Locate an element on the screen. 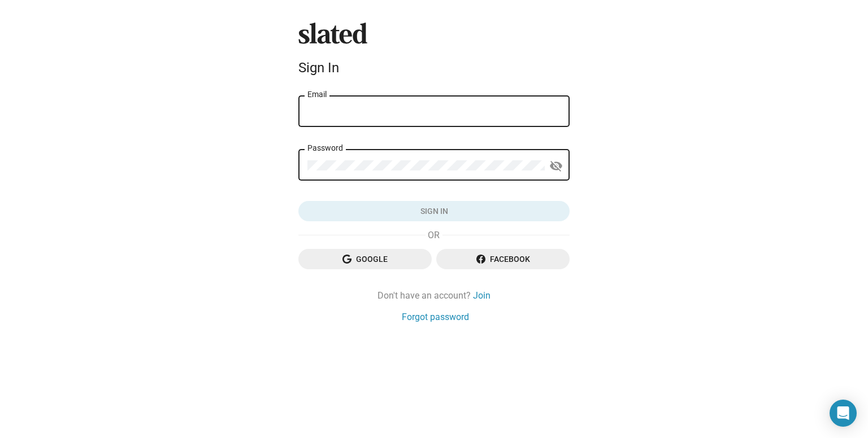  div: Open Intercom Messenger is located at coordinates (843, 414).